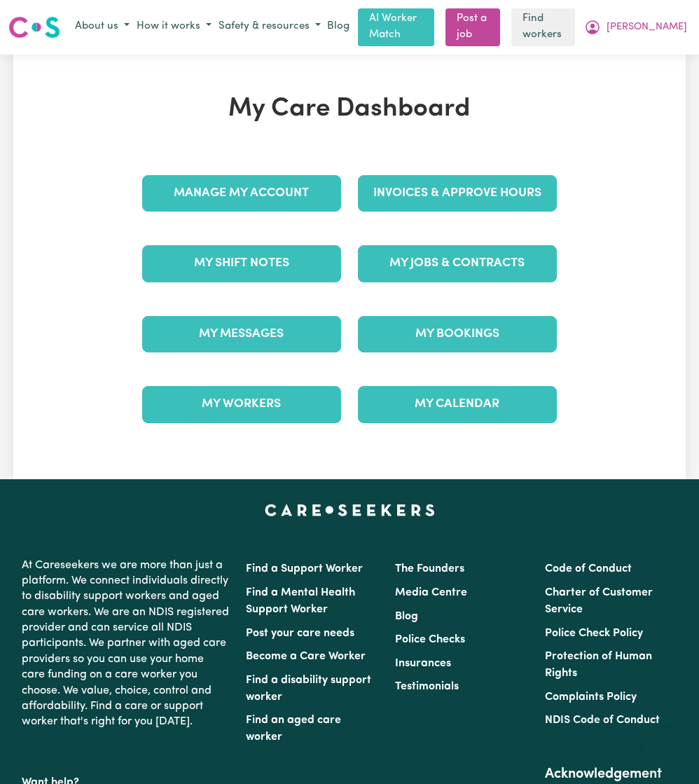 This screenshot has height=784, width=699. Describe the element at coordinates (125, 644) in the screenshot. I see `p: At Careseekers we are more than just a platform. We connect individuals directly to disability su...` at that location.